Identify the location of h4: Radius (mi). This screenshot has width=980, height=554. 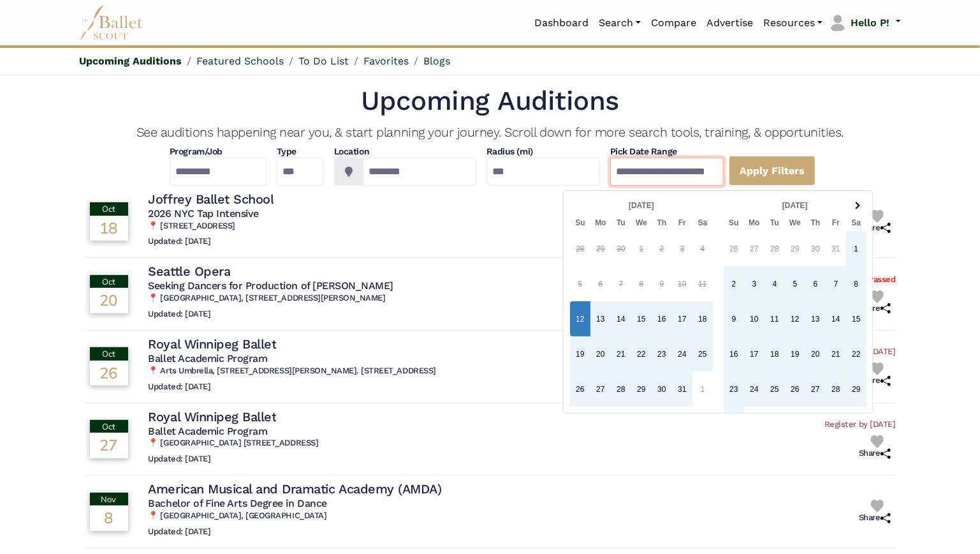
(509, 152).